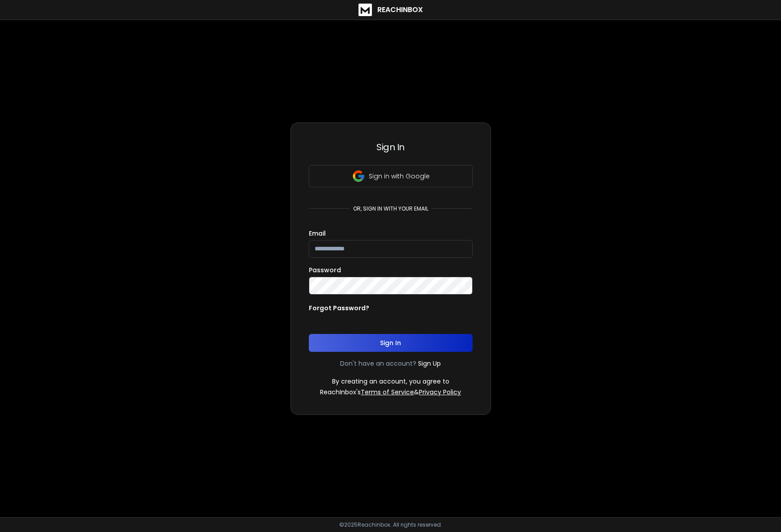 The height and width of the screenshot is (532, 781). I want to click on p: ReachInbox's &, so click(390, 392).